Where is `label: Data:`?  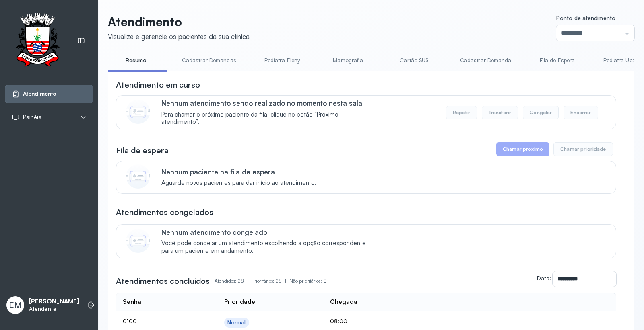
label: Data: is located at coordinates (544, 278).